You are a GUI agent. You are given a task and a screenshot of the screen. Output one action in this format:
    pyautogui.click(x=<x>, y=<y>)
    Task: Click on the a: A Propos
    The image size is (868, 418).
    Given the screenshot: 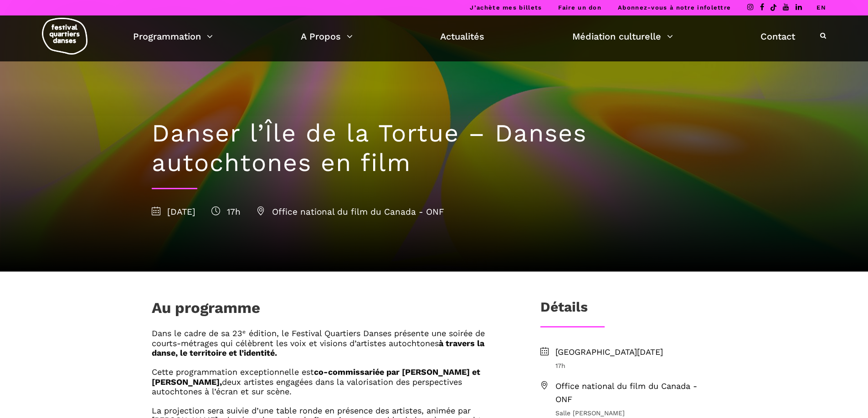 What is the action you would take?
    pyautogui.click(x=326, y=37)
    